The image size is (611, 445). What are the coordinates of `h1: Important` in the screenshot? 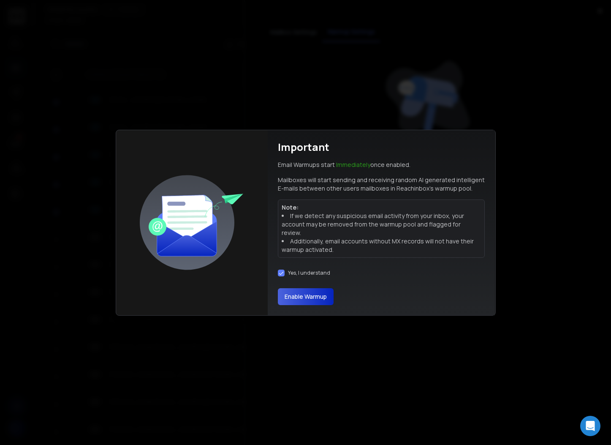 It's located at (304, 147).